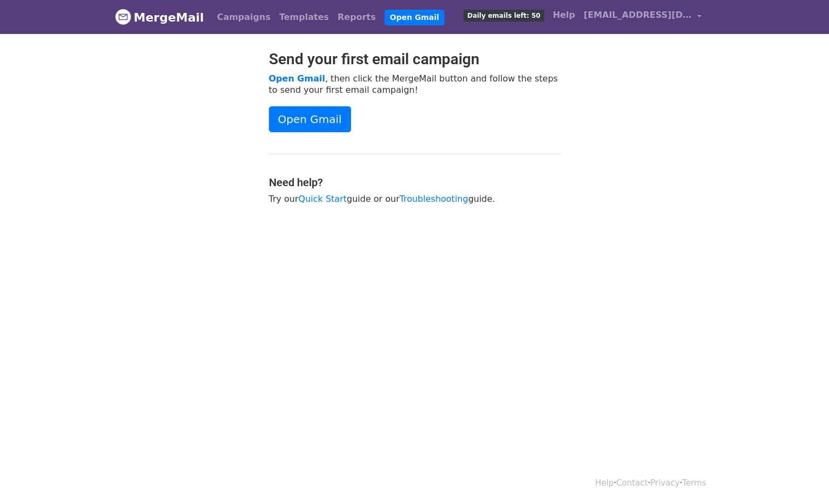  What do you see at coordinates (415, 199) in the screenshot?
I see `p: Try our guide or our guide.` at bounding box center [415, 199].